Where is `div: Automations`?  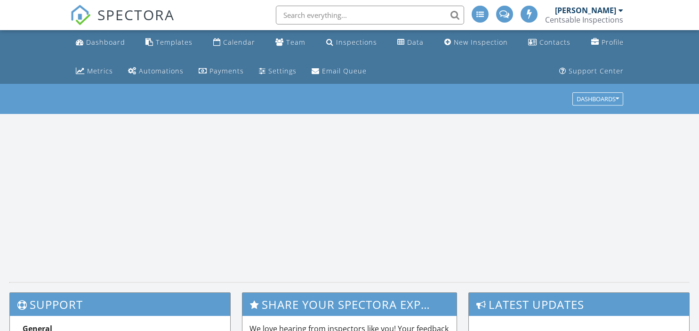 div: Automations is located at coordinates (161, 71).